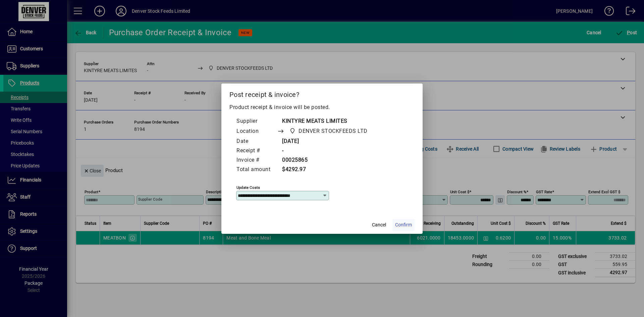 The width and height of the screenshot is (644, 317). Describe the element at coordinates (256, 141) in the screenshot. I see `td: Date` at that location.